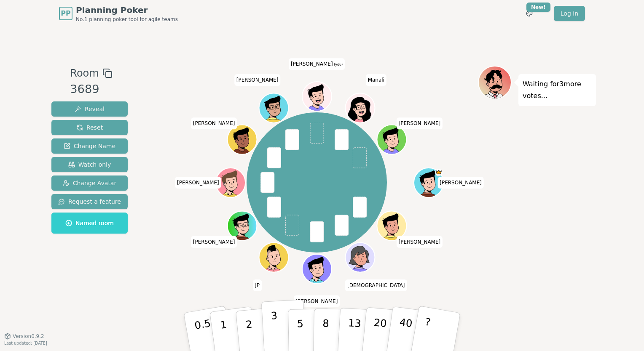 The height and width of the screenshot is (351, 644). What do you see at coordinates (90, 183) in the screenshot?
I see `span: Change Avatar` at bounding box center [90, 183].